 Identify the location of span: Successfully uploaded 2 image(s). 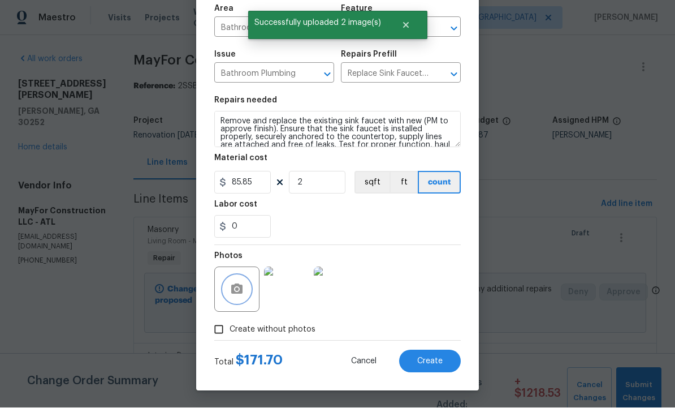
(318, 23).